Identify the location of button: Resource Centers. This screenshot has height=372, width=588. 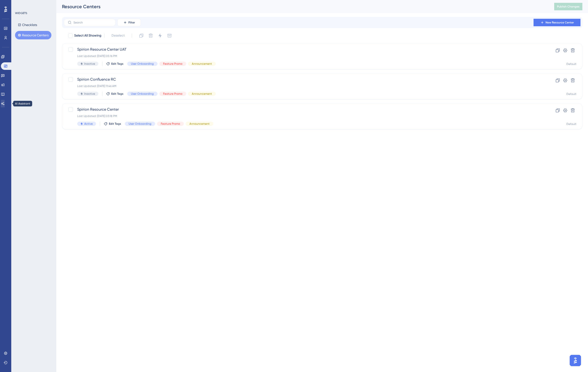
(33, 35).